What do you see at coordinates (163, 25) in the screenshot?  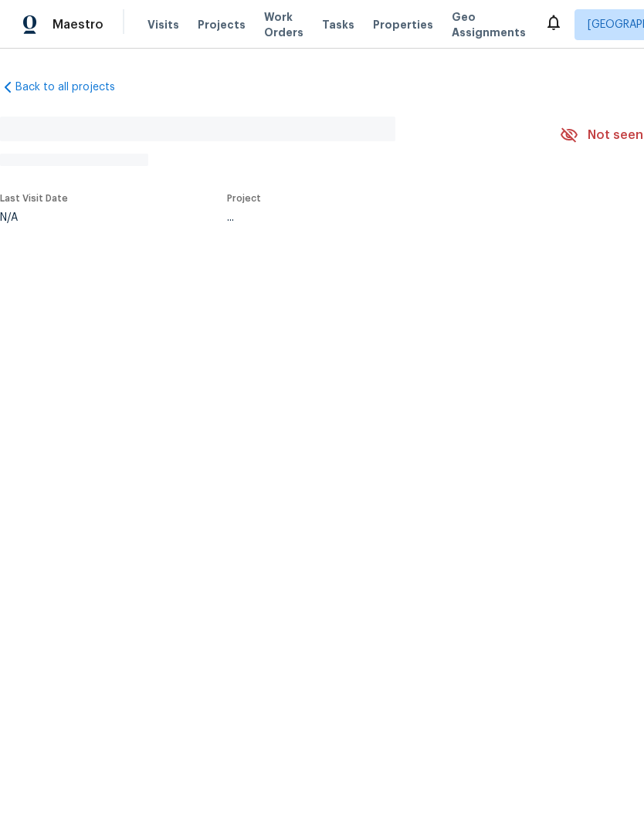 I see `span: Visits` at bounding box center [163, 25].